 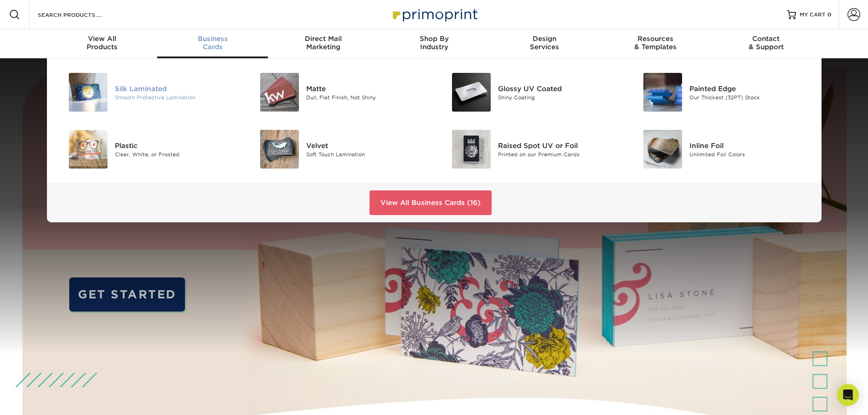 What do you see at coordinates (338, 149) in the screenshot?
I see `a: Velvet Business Cards Velvet Soft Touch Lamination` at bounding box center [338, 149].